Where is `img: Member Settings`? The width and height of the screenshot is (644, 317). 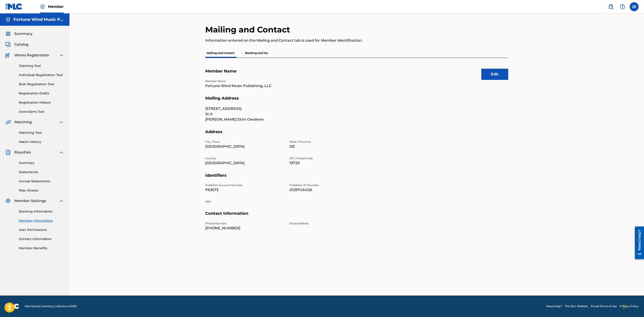 img: Member Settings is located at coordinates (8, 201).